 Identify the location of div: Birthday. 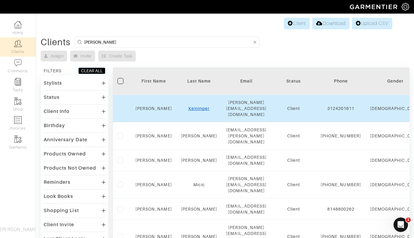
(54, 125).